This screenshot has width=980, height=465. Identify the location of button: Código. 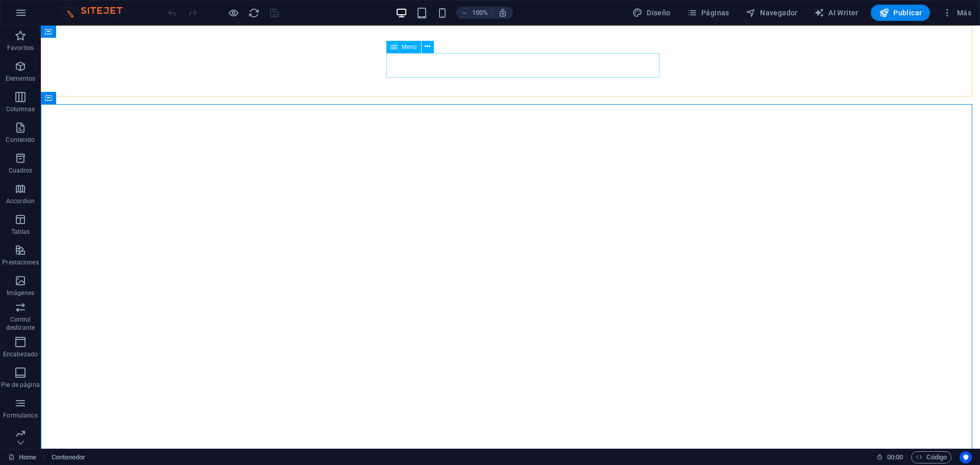
(931, 458).